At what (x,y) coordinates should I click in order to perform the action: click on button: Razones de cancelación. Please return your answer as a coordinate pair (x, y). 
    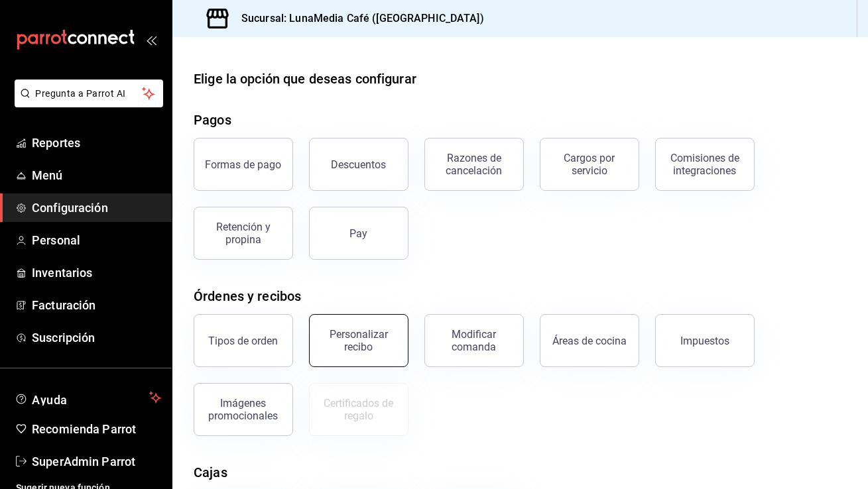
    Looking at the image, I should click on (474, 165).